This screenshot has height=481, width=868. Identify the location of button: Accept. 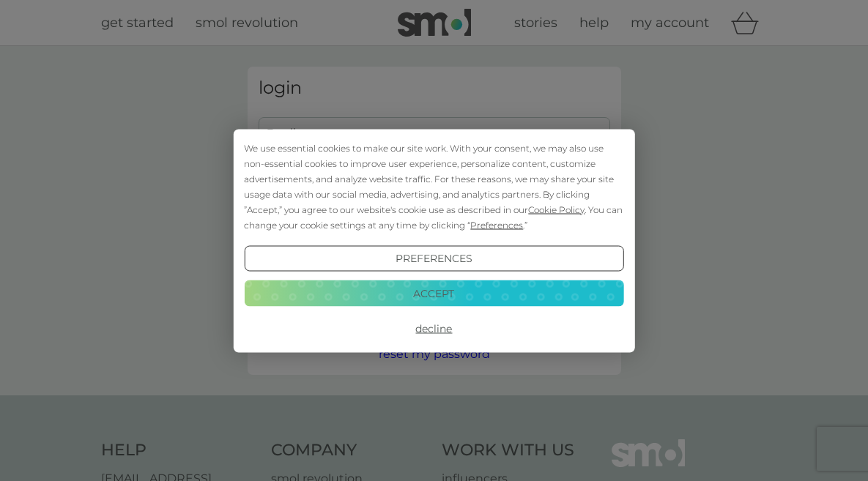
(433, 294).